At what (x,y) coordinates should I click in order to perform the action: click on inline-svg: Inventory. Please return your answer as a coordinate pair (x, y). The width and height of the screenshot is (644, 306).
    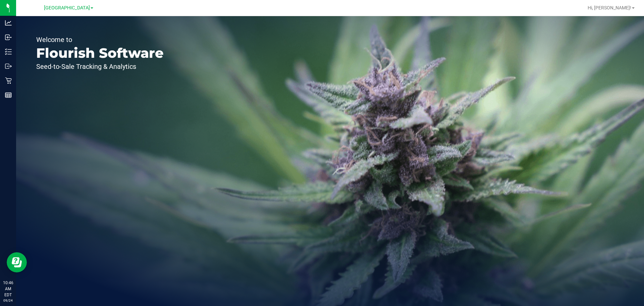
    Looking at the image, I should click on (8, 52).